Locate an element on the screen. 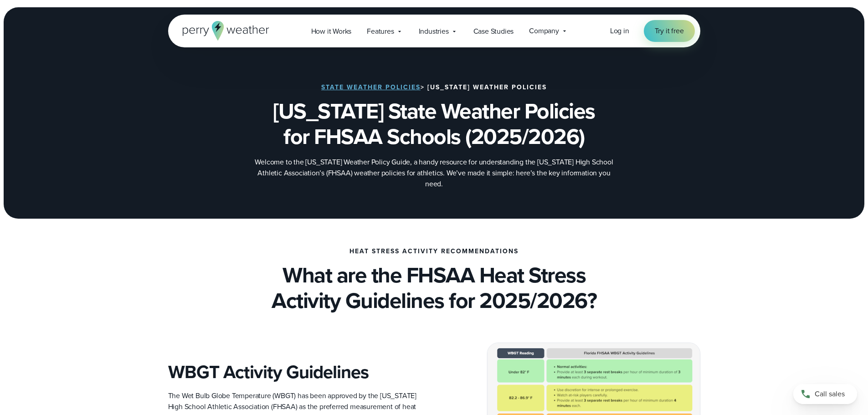  h3: WBGT Activity Guidelines is located at coordinates (298, 372).